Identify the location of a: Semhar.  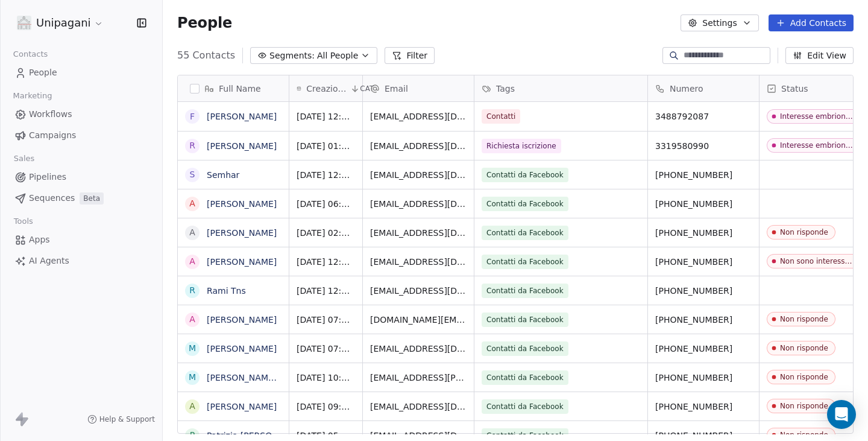
(223, 175).